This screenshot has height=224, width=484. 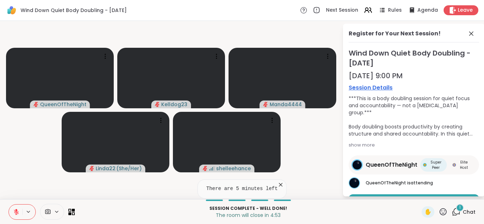 What do you see at coordinates (174, 105) in the screenshot?
I see `span: Kelldog23` at bounding box center [174, 105].